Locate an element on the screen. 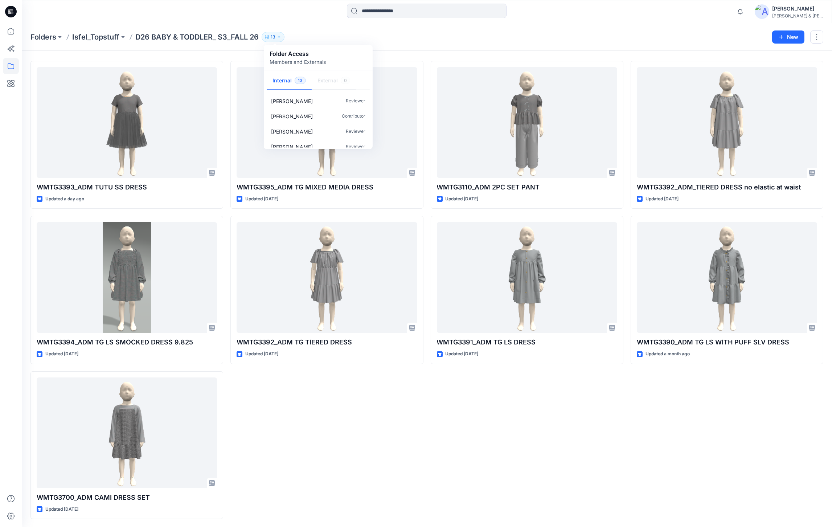 The height and width of the screenshot is (527, 832). p: WMTG3391_ADM TG LS DRESS is located at coordinates (527, 342).